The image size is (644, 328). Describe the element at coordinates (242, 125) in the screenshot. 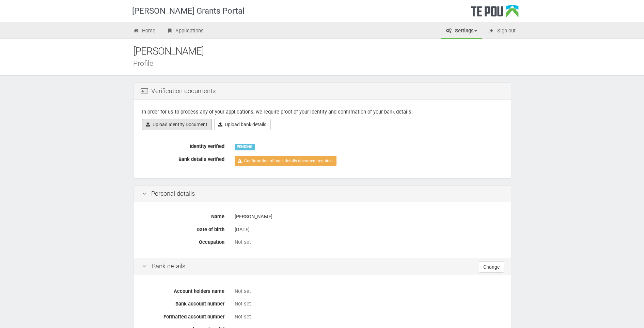

I see `a: Upload bank details` at that location.